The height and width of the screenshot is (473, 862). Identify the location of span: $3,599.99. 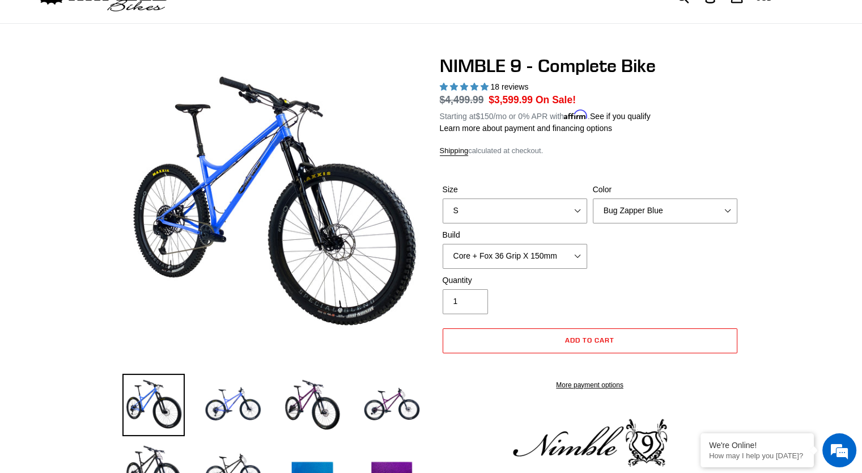
(511, 100).